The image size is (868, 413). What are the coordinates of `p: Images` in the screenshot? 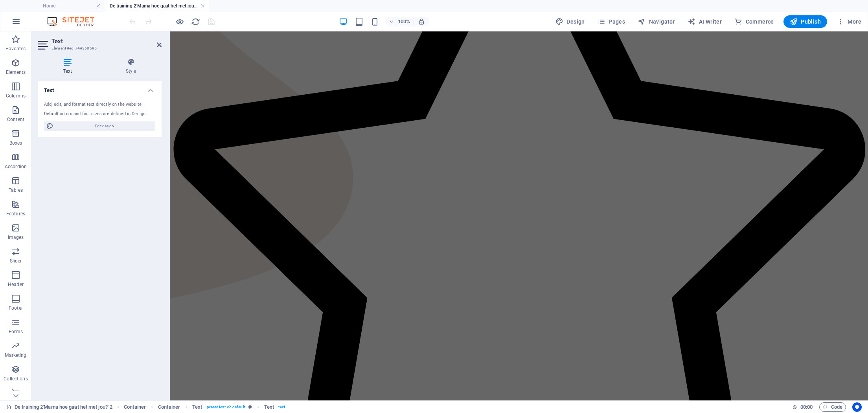 It's located at (16, 237).